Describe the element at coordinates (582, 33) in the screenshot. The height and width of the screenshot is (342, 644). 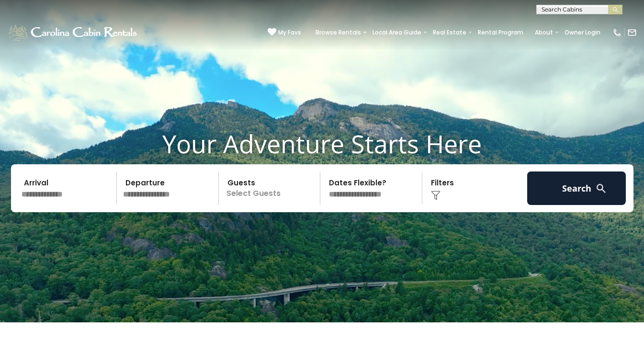
I see `a: Owner Login` at that location.